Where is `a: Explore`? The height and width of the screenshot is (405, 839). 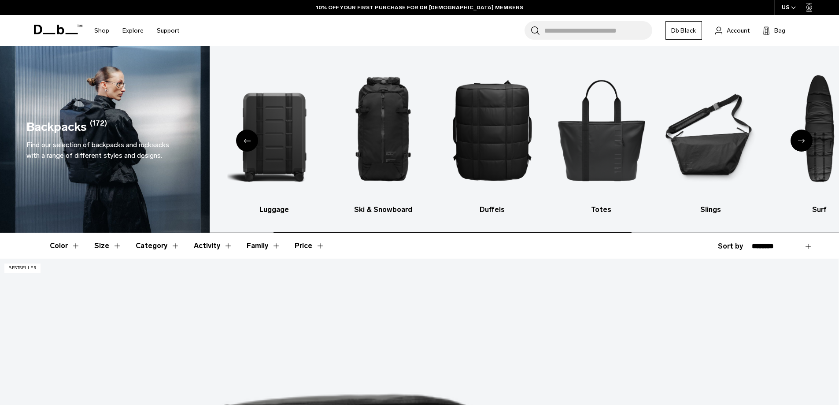
a: Explore is located at coordinates (133, 30).